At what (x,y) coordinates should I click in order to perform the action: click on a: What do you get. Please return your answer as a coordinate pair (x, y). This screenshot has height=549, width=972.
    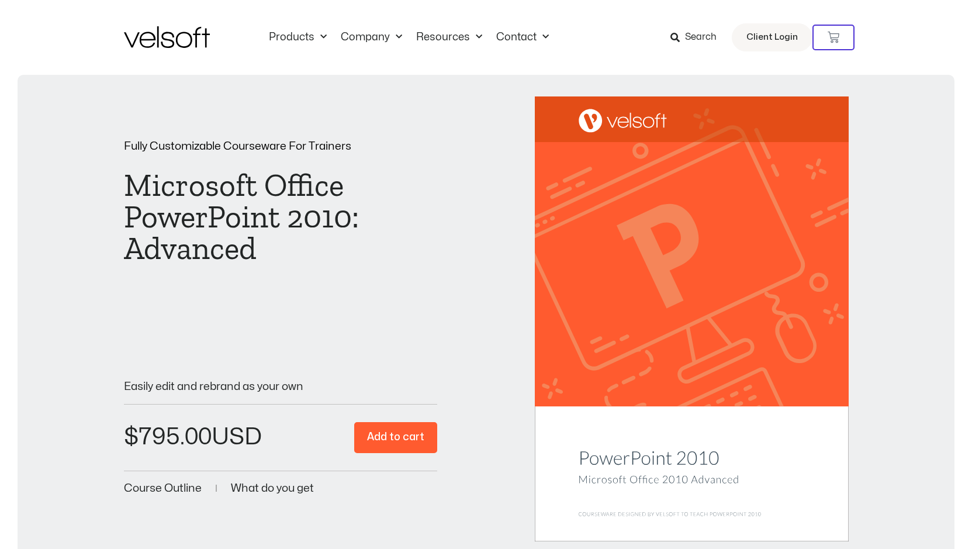
    Looking at the image, I should click on (272, 488).